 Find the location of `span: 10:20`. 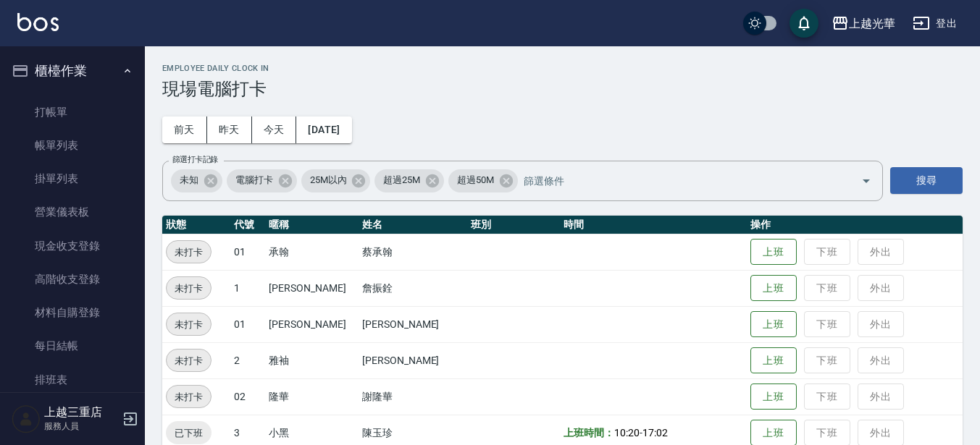

span: 10:20 is located at coordinates (627, 432).